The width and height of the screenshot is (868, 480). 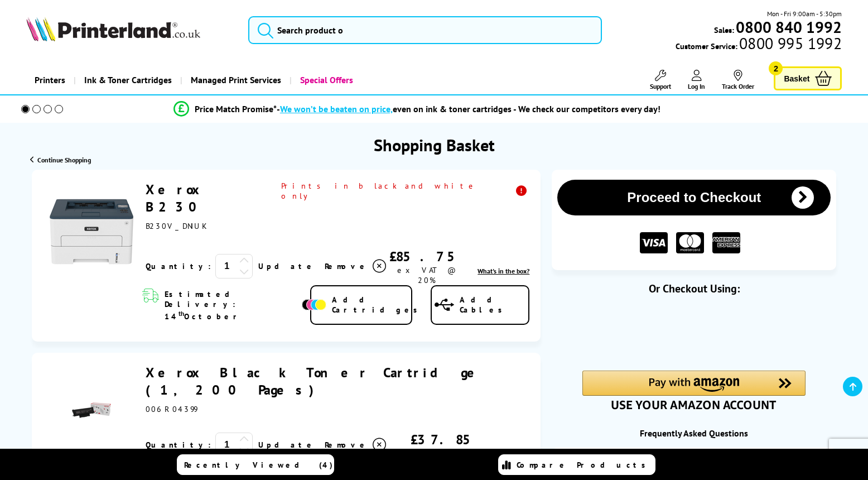 I want to click on span: Continue Shopping, so click(x=64, y=160).